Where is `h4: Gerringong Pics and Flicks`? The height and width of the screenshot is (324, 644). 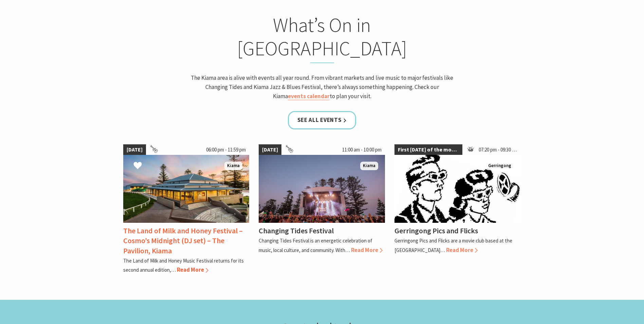
h4: Gerringong Pics and Flicks is located at coordinates (437, 231).